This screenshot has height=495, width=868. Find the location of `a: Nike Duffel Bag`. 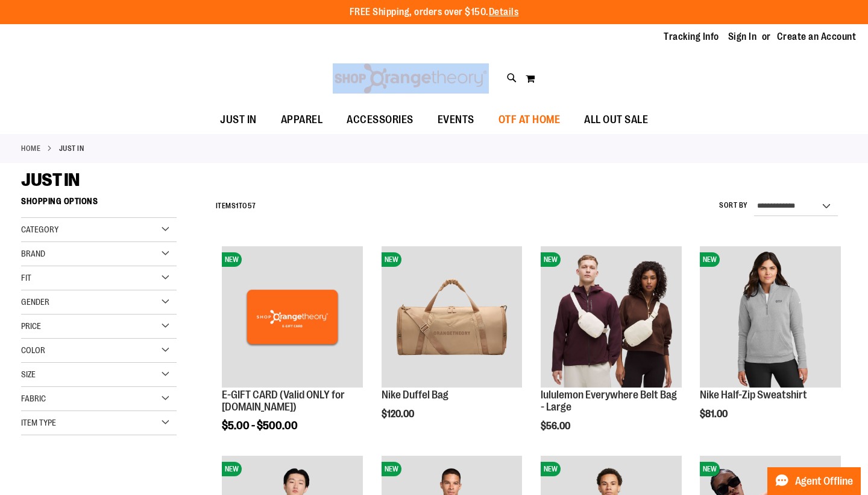

a: Nike Duffel Bag is located at coordinates (415, 395).